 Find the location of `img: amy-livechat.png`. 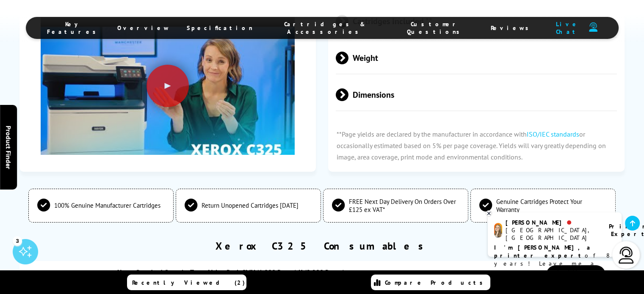

img: amy-livechat.png is located at coordinates (498, 230).